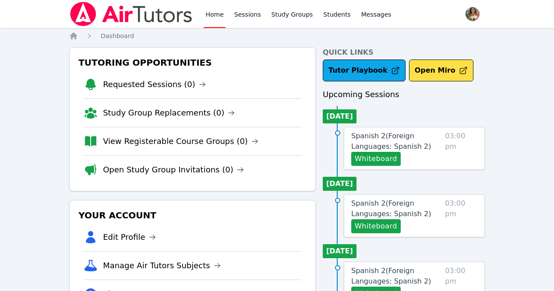  Describe the element at coordinates (117, 36) in the screenshot. I see `a: Dashboard` at that location.